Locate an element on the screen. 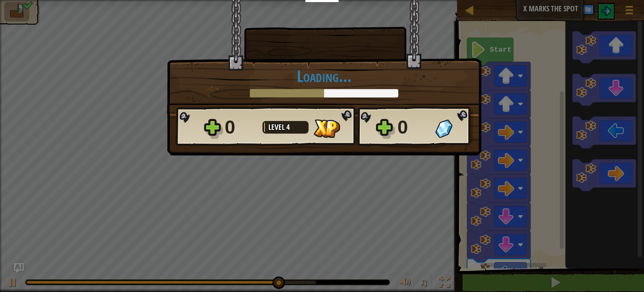 The width and height of the screenshot is (644, 292). img: XP Gained is located at coordinates (326, 129).